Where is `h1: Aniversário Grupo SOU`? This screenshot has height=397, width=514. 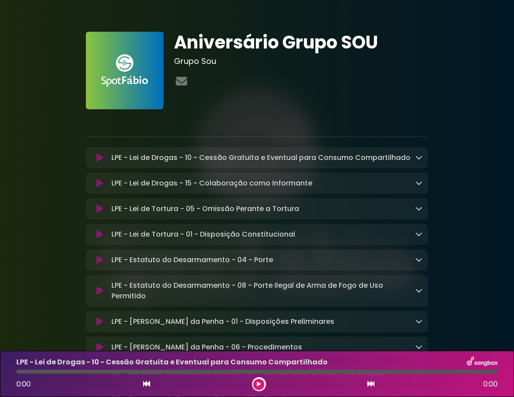 h1: Aniversário Grupo SOU is located at coordinates (301, 42).